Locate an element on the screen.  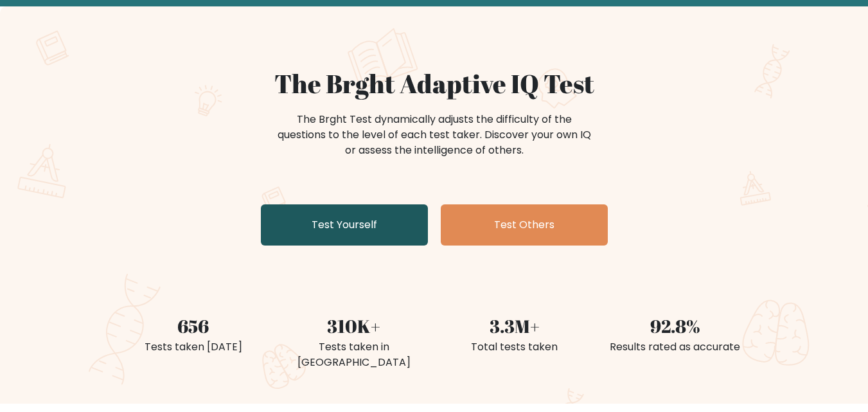
a: Test Others is located at coordinates (524, 225).